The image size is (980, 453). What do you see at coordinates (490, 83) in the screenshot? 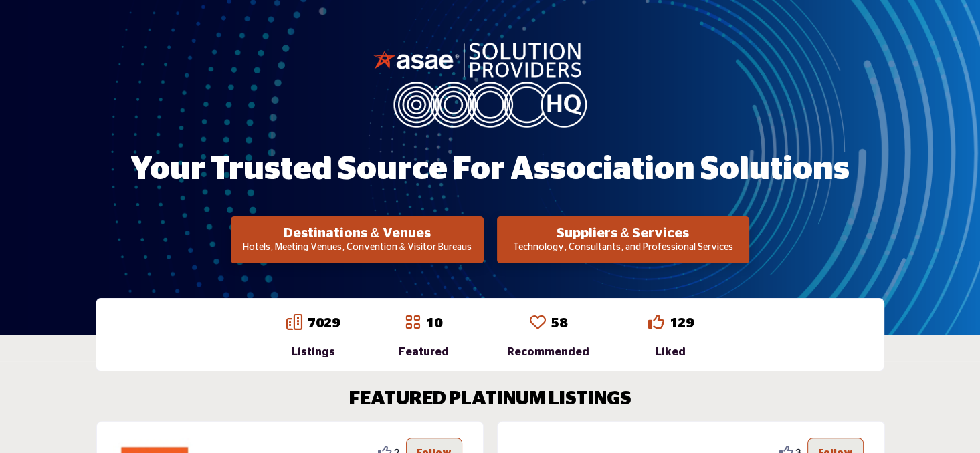
I see `img: image` at bounding box center [490, 83].